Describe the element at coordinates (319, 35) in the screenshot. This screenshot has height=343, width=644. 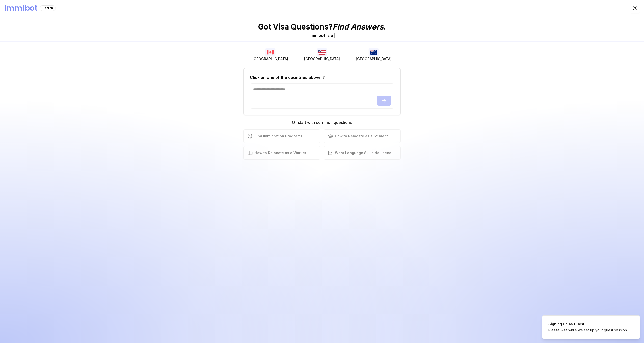
I see `div: immibot is` at that location.